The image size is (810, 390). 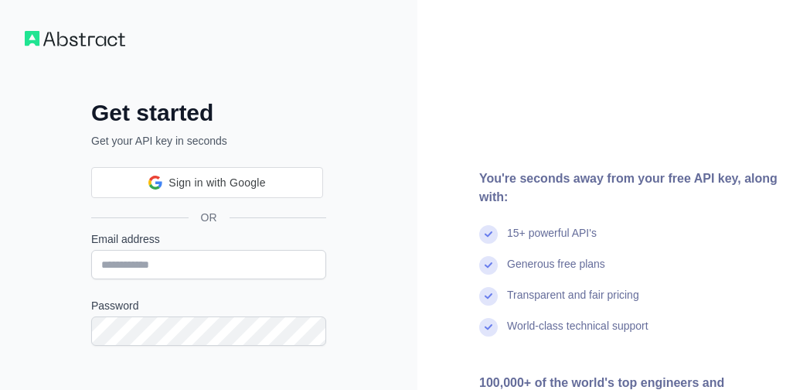 I want to click on p: Get your API key in seconds, so click(x=209, y=141).